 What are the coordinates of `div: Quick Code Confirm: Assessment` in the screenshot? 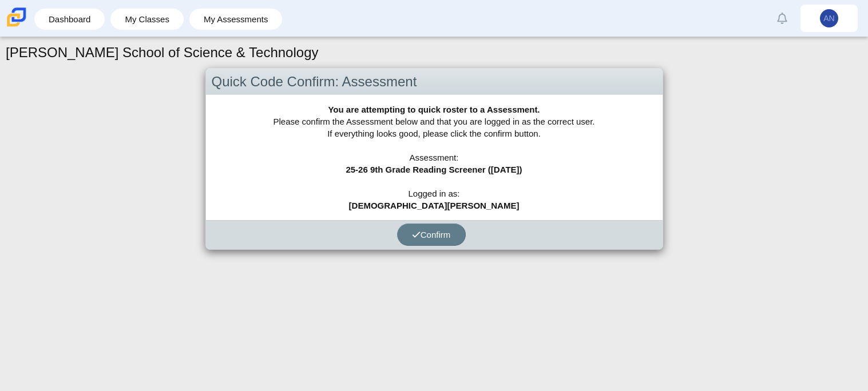 It's located at (434, 82).